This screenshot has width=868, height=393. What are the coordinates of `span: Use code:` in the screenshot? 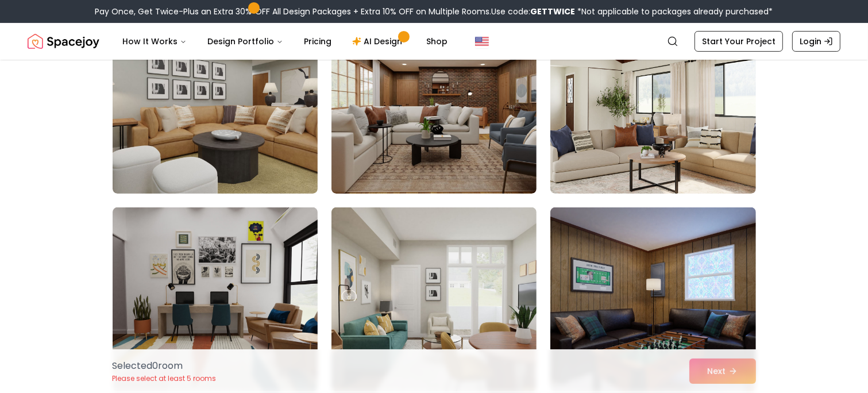 It's located at (534, 11).